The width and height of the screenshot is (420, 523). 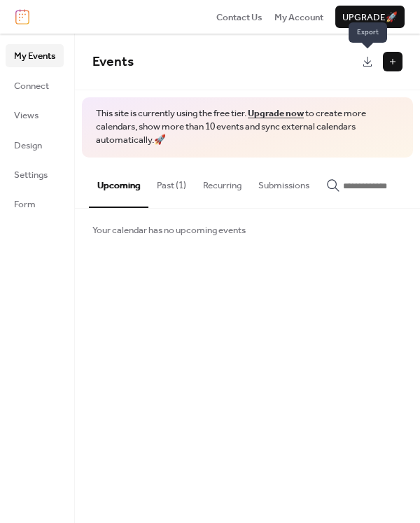 What do you see at coordinates (370, 18) in the screenshot?
I see `span: Upgrade 🚀` at bounding box center [370, 18].